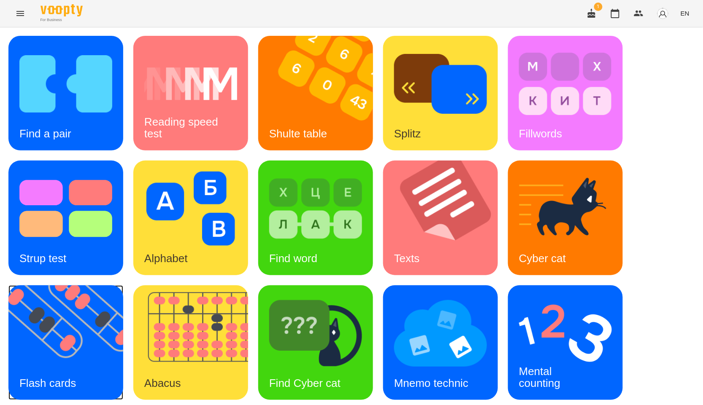 Image resolution: width=703 pixels, height=405 pixels. I want to click on img: Find a pair, so click(66, 84).